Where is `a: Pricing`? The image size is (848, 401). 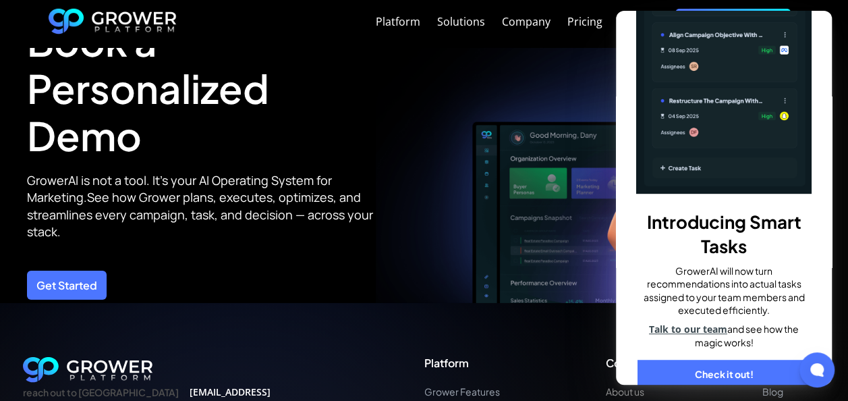
a: Pricing is located at coordinates (585, 22).